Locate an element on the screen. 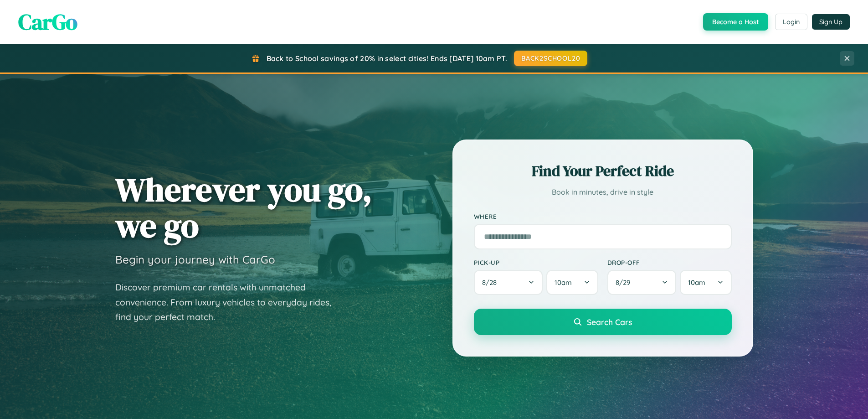  span: Search Cars is located at coordinates (609, 322).